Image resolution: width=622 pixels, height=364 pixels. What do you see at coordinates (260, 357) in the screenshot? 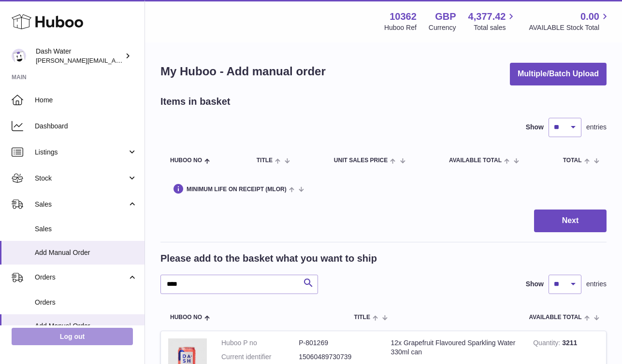
I see `dt: Current identifier` at bounding box center [260, 357].